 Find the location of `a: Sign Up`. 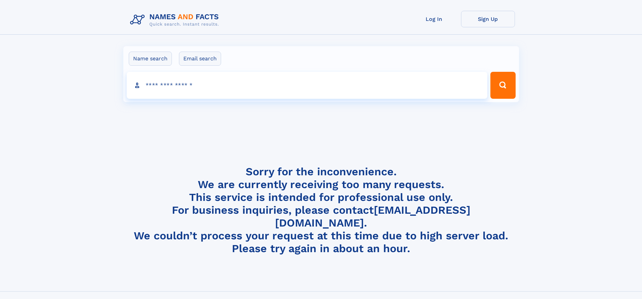

a: Sign Up is located at coordinates (488, 19).